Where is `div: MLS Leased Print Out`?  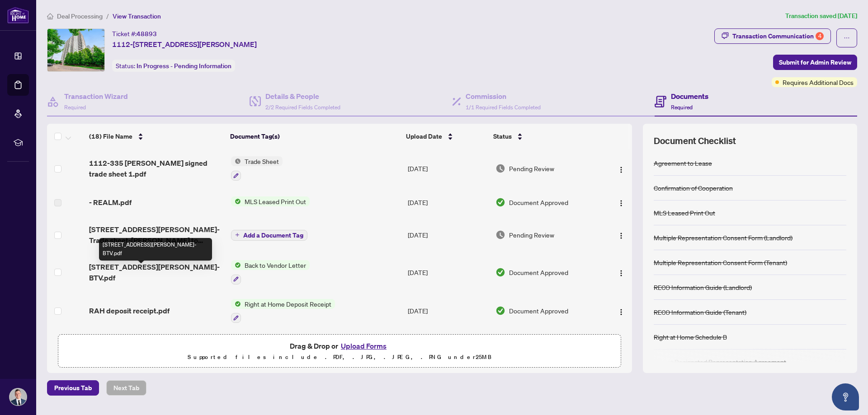
div: MLS Leased Print Out is located at coordinates (685, 212).